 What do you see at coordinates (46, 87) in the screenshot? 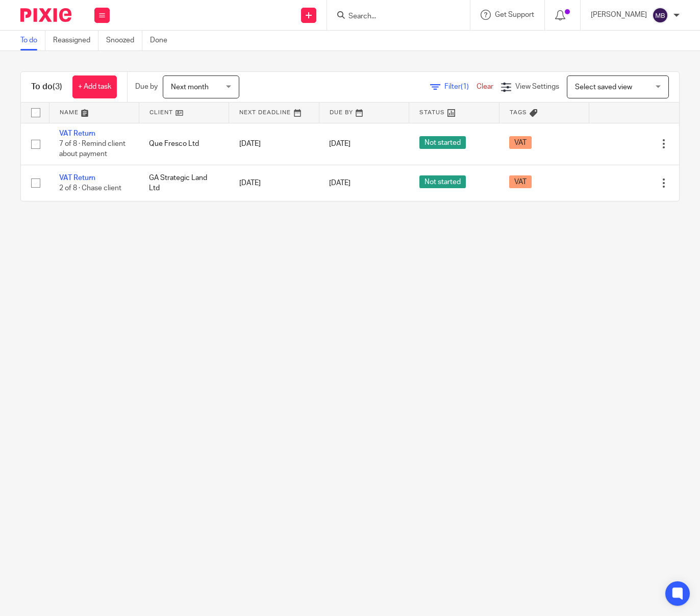
I see `h1: To do` at bounding box center [46, 87].